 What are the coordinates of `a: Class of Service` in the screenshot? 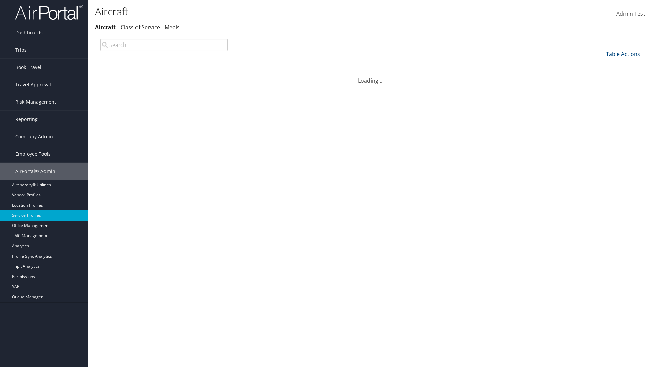 It's located at (140, 27).